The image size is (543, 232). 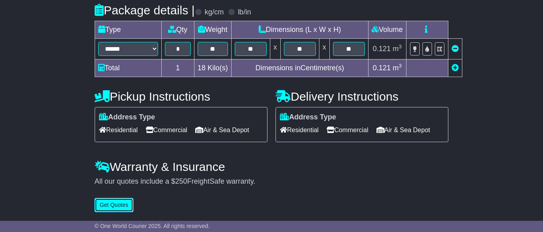 I want to click on span: 250, so click(x=181, y=181).